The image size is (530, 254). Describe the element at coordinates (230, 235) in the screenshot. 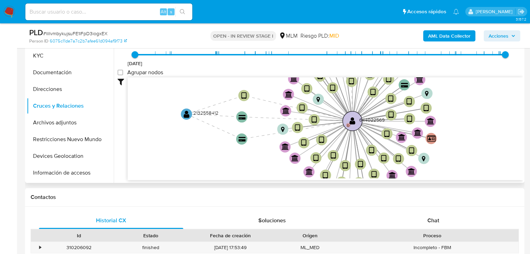

I see `div: Fecha de creación` at that location.